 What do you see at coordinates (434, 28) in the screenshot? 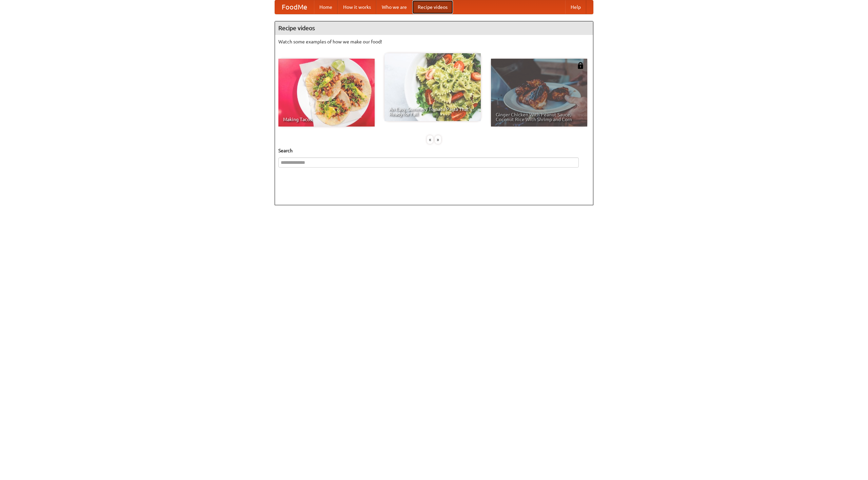
I see `h4: Recipe videos` at bounding box center [434, 28].